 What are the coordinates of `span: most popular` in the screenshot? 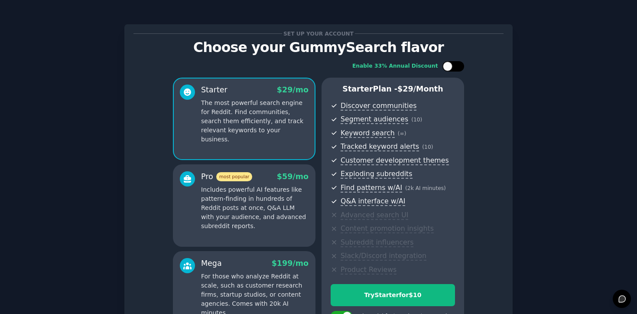 It's located at (234, 176).